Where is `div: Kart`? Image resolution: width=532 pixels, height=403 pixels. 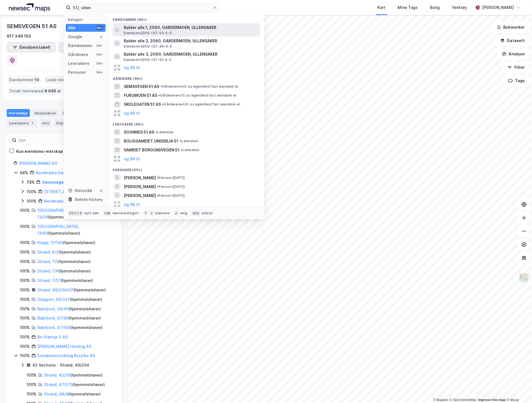
div: Kart is located at coordinates (382, 8).